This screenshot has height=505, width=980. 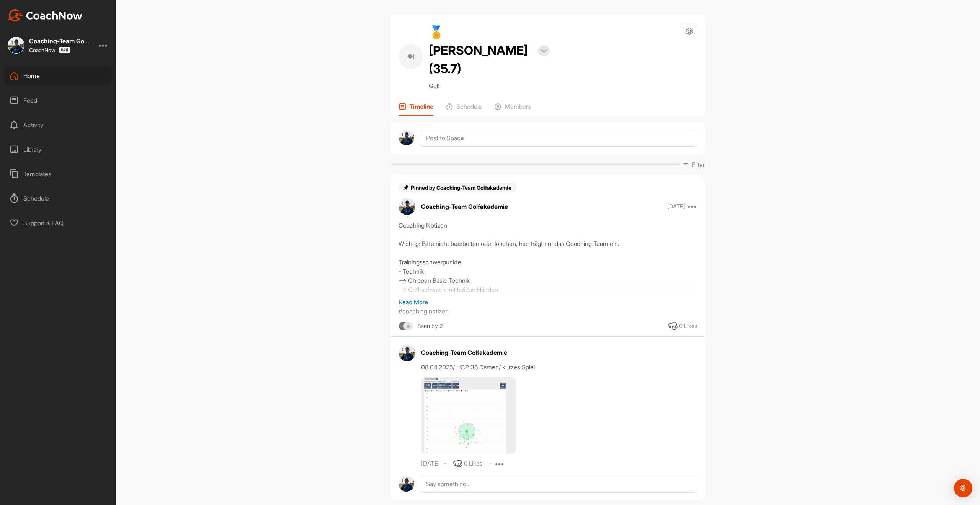 I want to click on img: square_default-ef6cabf814de5a2bf16c804365e32c732080f9872bdf737d349900a9daf73cf9.png, so click(x=408, y=326).